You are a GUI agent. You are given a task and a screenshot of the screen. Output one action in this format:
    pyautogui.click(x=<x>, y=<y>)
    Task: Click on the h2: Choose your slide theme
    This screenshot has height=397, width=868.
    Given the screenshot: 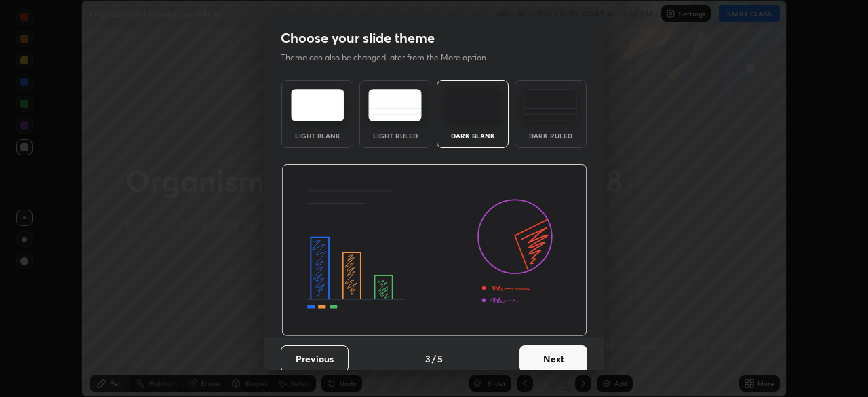 What is the action you would take?
    pyautogui.click(x=357, y=38)
    